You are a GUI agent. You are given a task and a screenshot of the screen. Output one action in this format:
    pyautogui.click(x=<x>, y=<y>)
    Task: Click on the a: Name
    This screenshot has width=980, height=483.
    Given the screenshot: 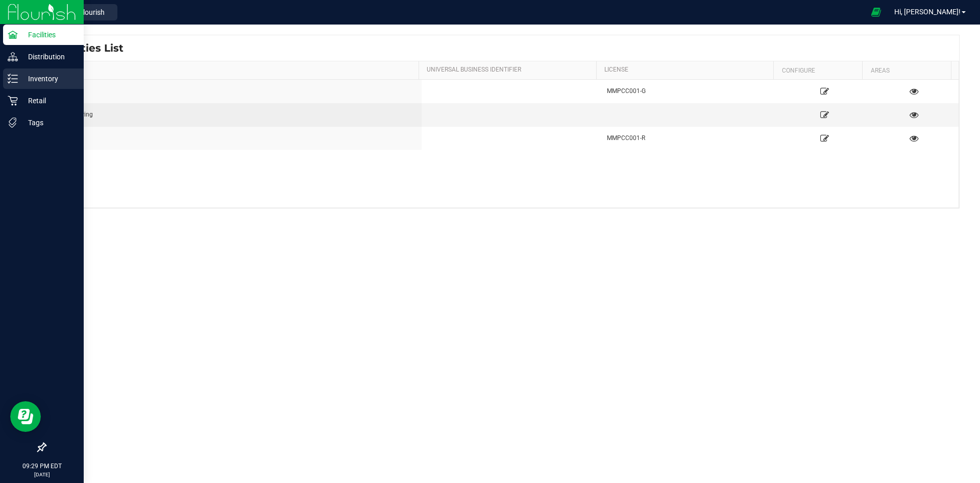 What is the action you would take?
    pyautogui.click(x=233, y=70)
    